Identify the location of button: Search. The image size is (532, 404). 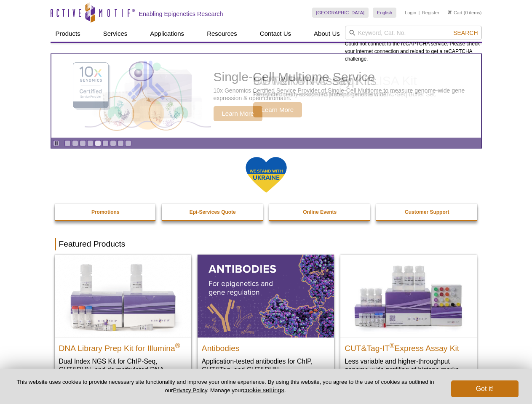
(465, 33).